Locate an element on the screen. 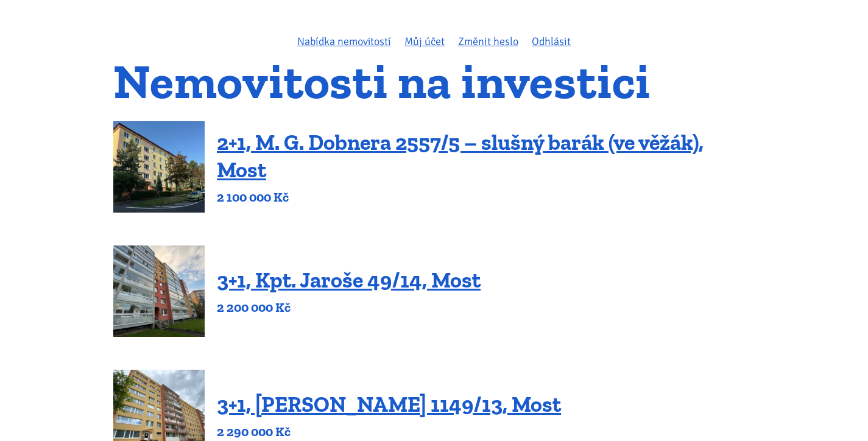 This screenshot has height=441, width=868. p: 2 290 000 Kč is located at coordinates (389, 432).